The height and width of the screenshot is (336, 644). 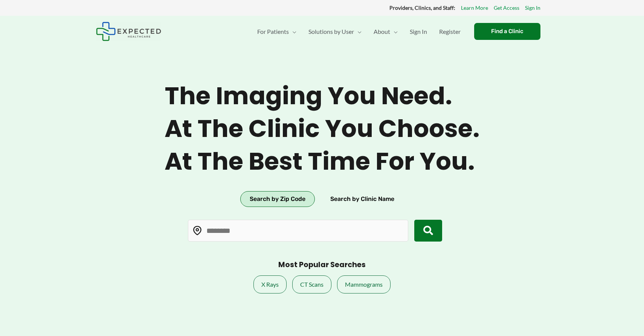 I want to click on img: Expected Healthcare Logo - side, dark font, small, so click(x=128, y=31).